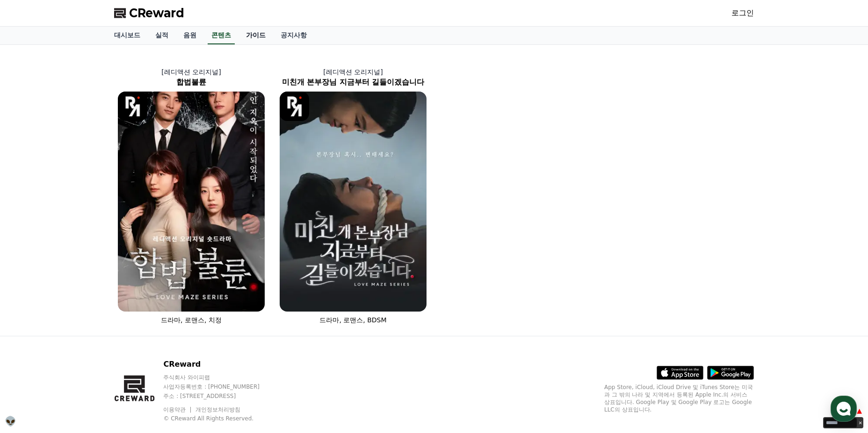 The image size is (868, 433). What do you see at coordinates (192, 196) in the screenshot?
I see `a: [레디액션 오리지널] 합법불륜 합법불륜 [object Object] Logo 드라마, 로맨스, 치정` at bounding box center [192, 196].